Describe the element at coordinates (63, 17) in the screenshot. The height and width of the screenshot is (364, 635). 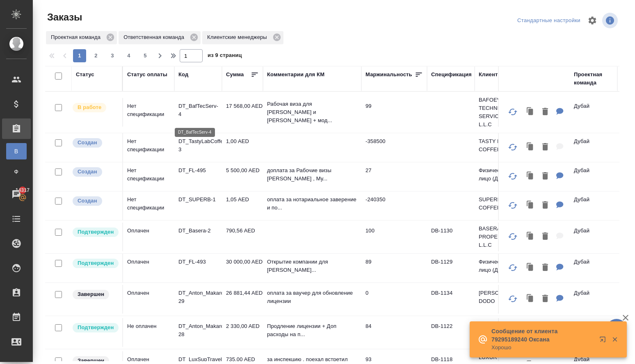
I see `span: Заказы` at that location.